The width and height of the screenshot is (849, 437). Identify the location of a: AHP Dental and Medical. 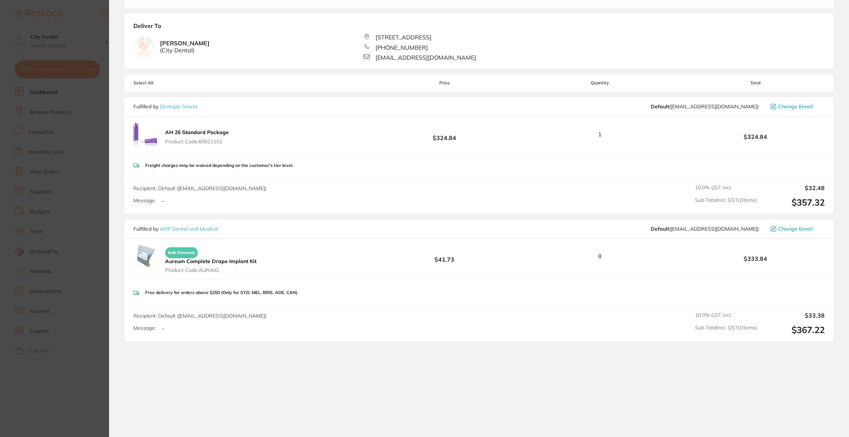
(189, 229).